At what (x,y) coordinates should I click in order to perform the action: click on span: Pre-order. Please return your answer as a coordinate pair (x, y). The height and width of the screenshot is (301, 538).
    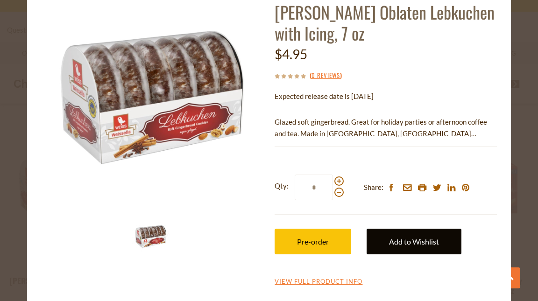
    Looking at the image, I should click on (313, 242).